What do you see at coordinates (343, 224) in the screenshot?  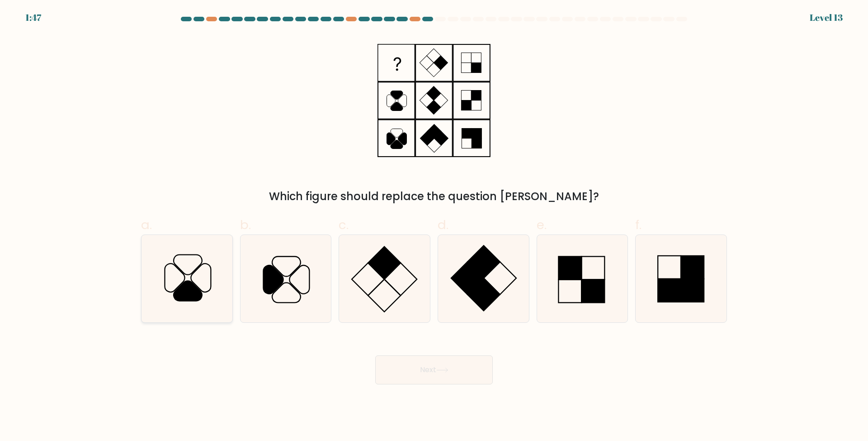 I see `span: c.` at bounding box center [343, 224].